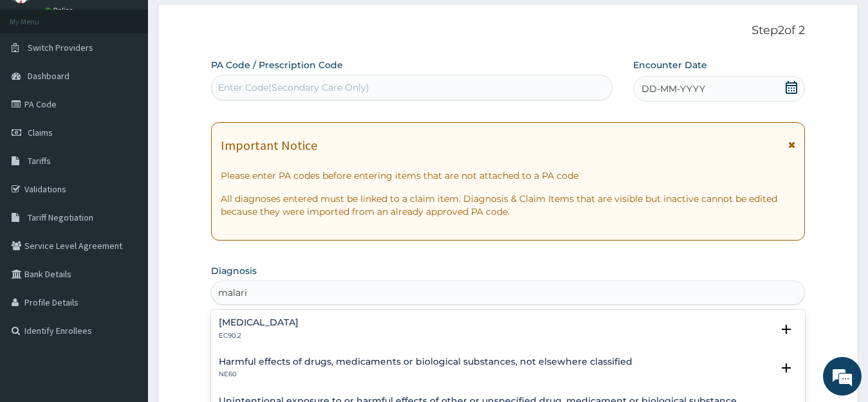 The width and height of the screenshot is (868, 402). What do you see at coordinates (126, 185) in the screenshot?
I see `span: We're online!` at bounding box center [126, 185].